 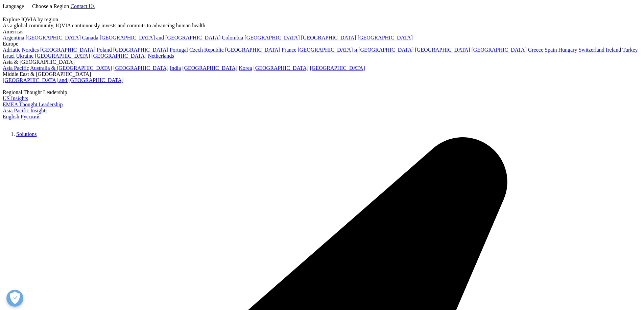 I want to click on a: Solutions, so click(x=27, y=134).